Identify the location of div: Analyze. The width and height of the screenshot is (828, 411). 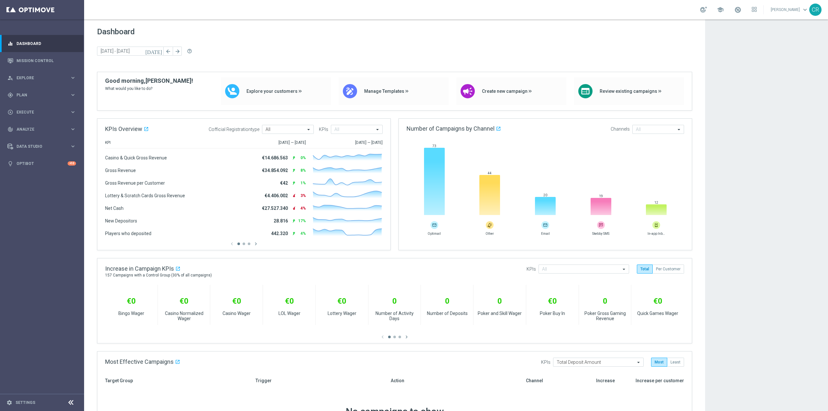
(38, 129).